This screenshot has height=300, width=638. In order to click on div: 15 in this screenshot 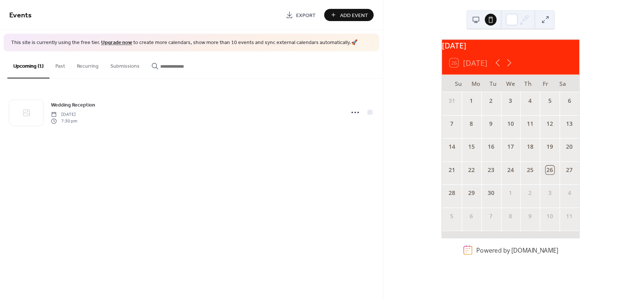, I will do `click(471, 147)`.